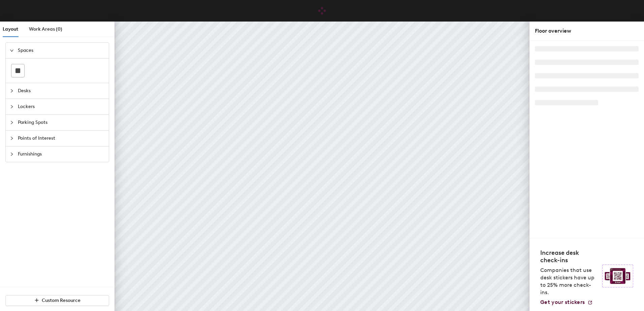  I want to click on p: Companies that use desk stickers have up to 25% more check-ins., so click(569, 281).